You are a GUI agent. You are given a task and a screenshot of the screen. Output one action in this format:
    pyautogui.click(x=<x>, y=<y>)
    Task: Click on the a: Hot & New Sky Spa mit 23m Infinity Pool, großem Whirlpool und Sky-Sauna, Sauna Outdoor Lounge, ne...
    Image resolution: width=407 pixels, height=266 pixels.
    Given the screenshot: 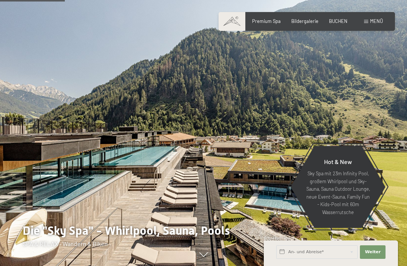 What is the action you would take?
    pyautogui.click(x=338, y=187)
    